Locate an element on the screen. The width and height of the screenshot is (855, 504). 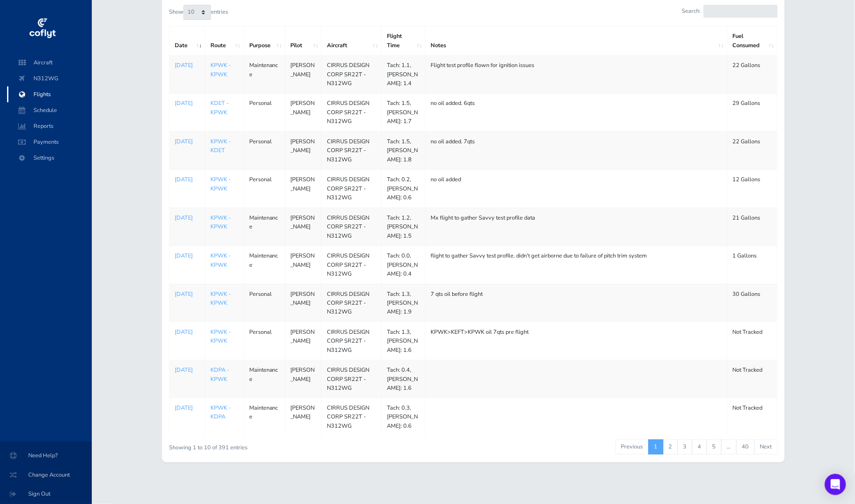
span: Flights is located at coordinates (49, 94).